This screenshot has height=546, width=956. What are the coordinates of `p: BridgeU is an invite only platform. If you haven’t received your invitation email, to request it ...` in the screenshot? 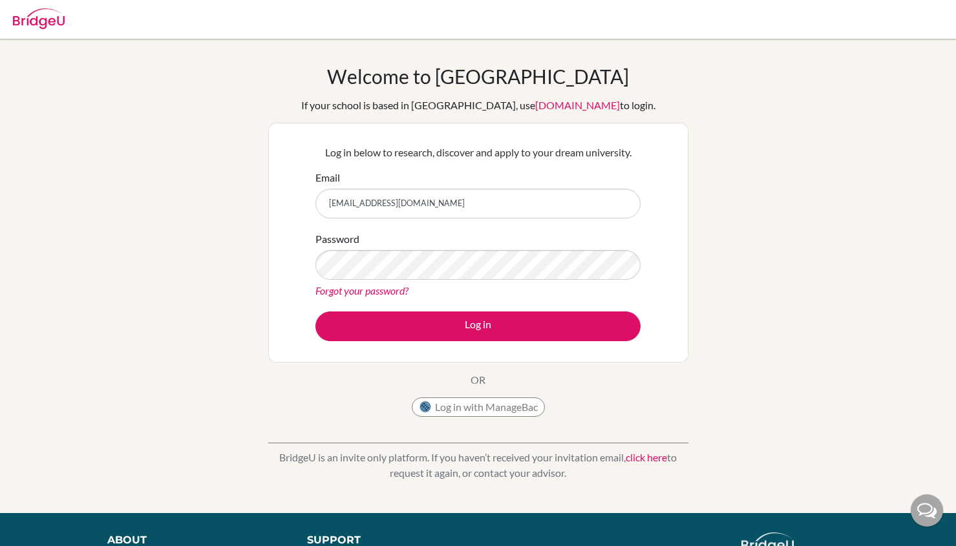 It's located at (478, 465).